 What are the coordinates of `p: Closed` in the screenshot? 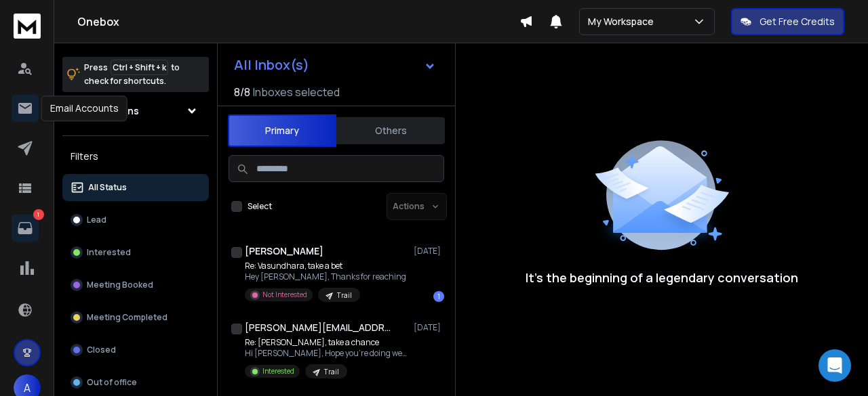 It's located at (101, 351).